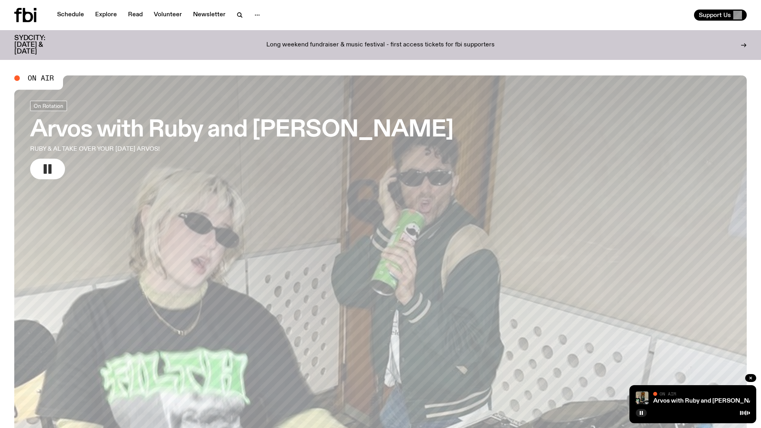 The height and width of the screenshot is (428, 761). What do you see at coordinates (642, 397) in the screenshot?
I see `img: Ruby wears a Collarbones t shirt and pretends to play the DJ decks, Al sings into a pringles can....` at bounding box center [642, 397].